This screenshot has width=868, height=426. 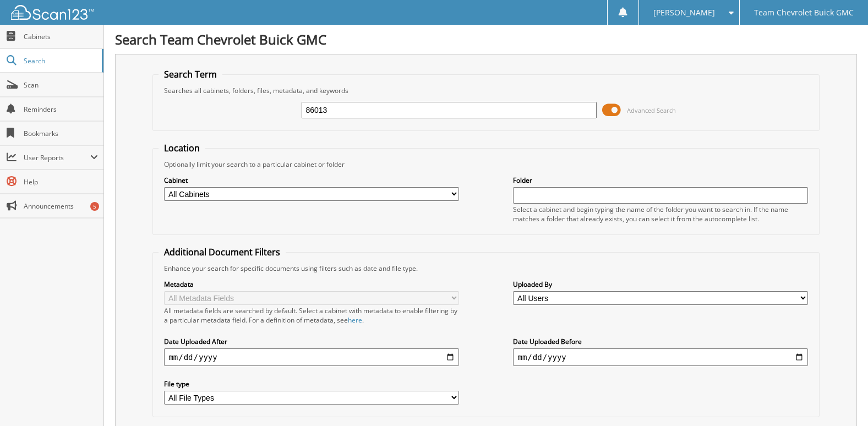 I want to click on div: Optionally limit your search to a particular cabinet or folder, so click(x=486, y=164).